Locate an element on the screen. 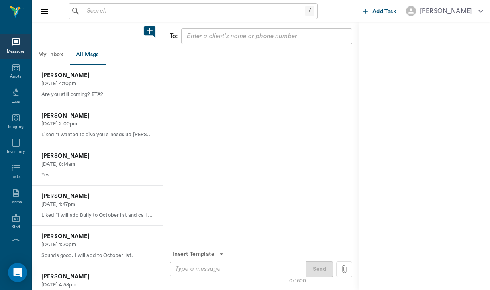  div: Message tabs is located at coordinates (97, 55).